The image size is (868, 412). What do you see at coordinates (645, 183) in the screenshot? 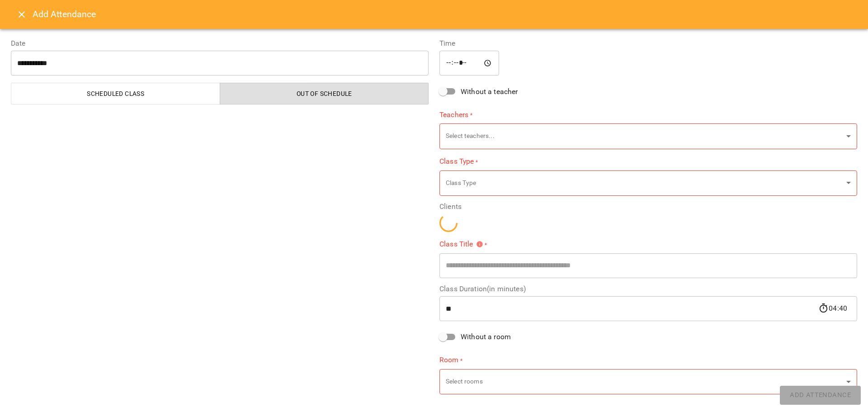
I see `p: Class Type` at bounding box center [645, 183].